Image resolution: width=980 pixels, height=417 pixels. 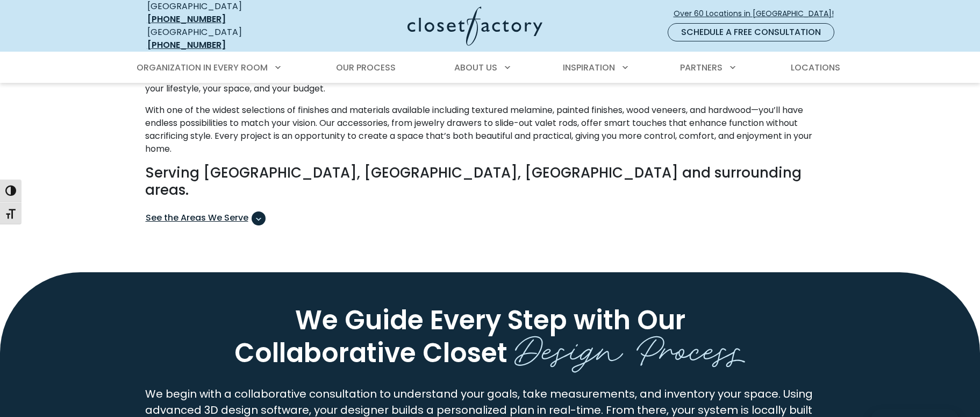 I want to click on nav: Primary Menu, so click(x=490, y=68).